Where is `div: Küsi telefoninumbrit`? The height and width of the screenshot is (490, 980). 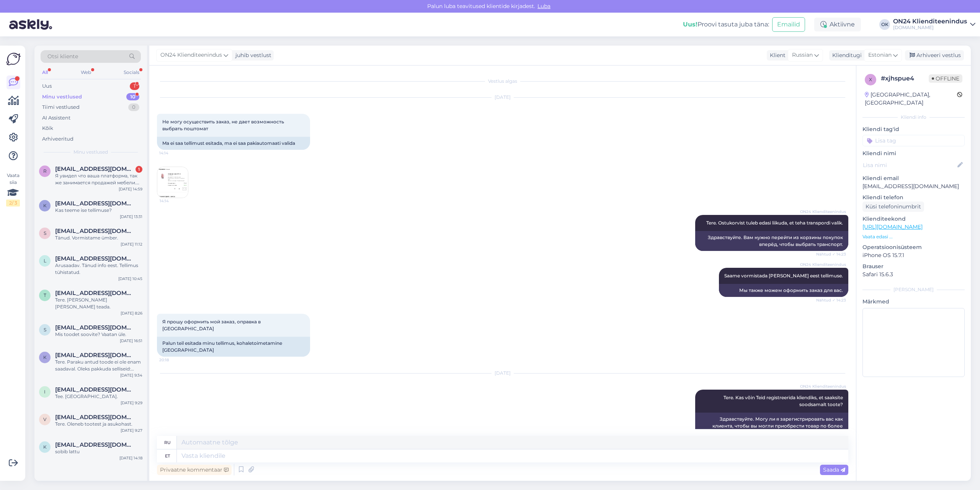 div: Küsi telefoninumbrit is located at coordinates (893, 206).